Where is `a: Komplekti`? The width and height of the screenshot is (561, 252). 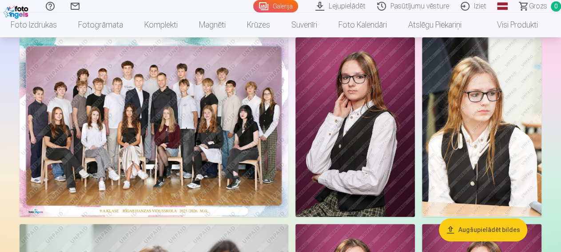
a: Komplekti is located at coordinates (161, 25).